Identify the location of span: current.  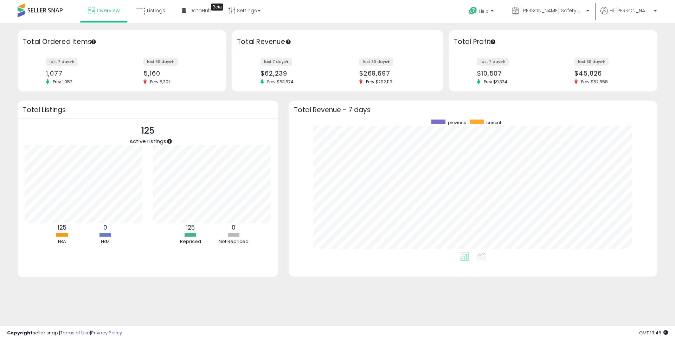
(494, 122).